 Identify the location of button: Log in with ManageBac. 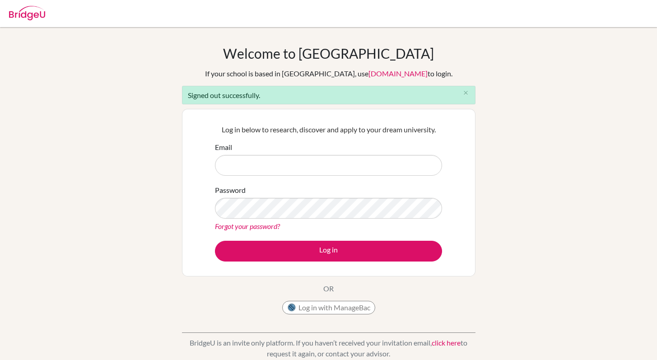
(329, 307).